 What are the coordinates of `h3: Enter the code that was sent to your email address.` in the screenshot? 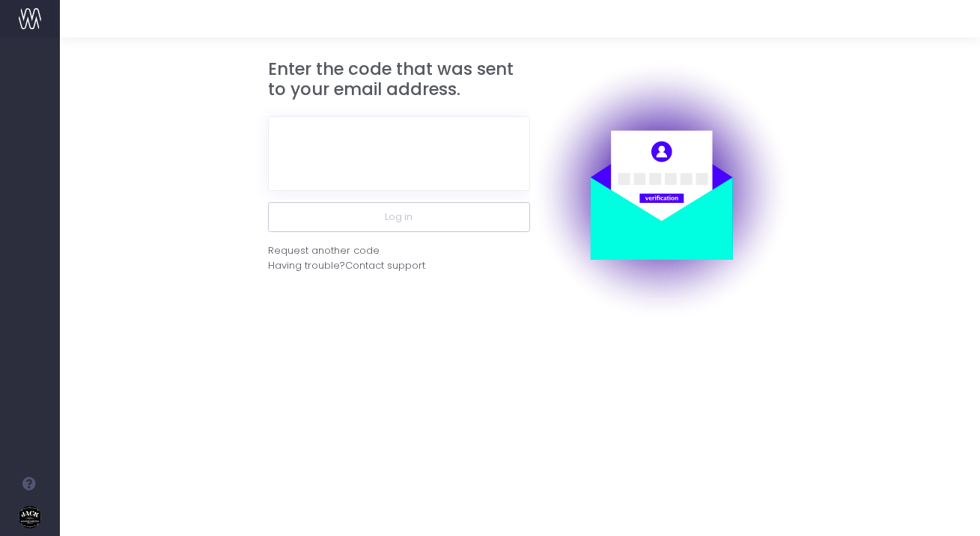 It's located at (399, 79).